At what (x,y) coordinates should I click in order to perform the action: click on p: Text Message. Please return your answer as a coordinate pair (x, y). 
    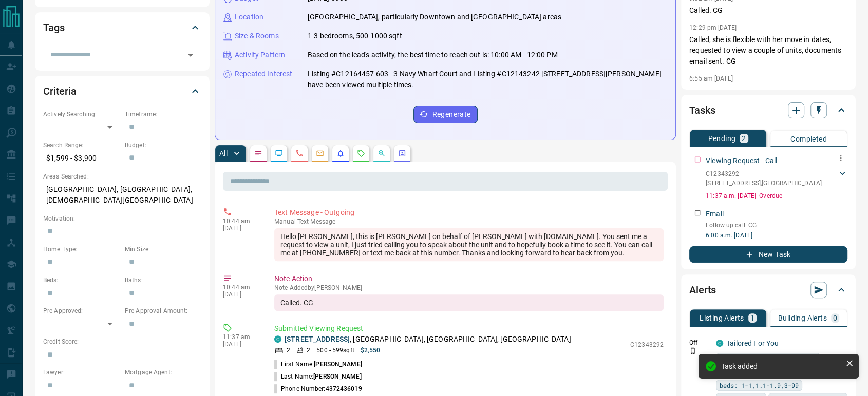
    Looking at the image, I should click on (469, 222).